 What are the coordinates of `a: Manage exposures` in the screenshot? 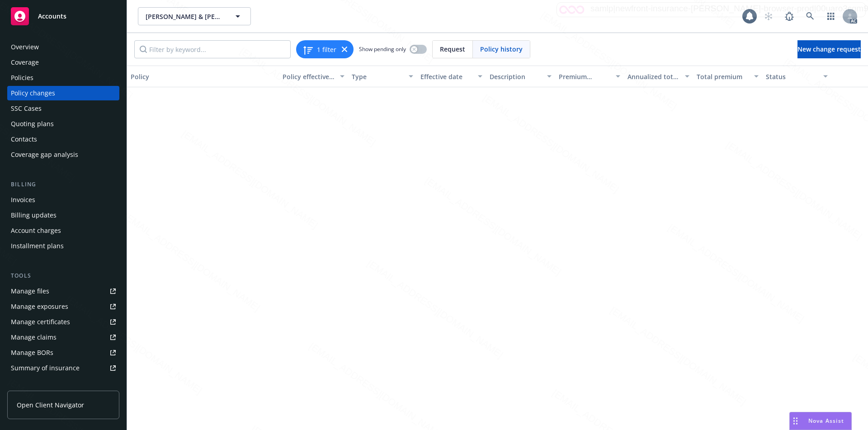 It's located at (63, 307).